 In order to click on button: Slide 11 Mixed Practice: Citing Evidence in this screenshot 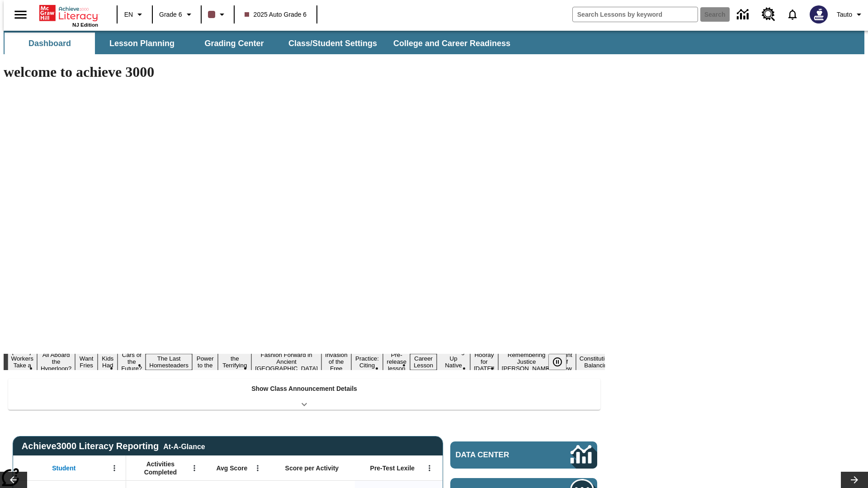, I will do `click(367, 362)`.